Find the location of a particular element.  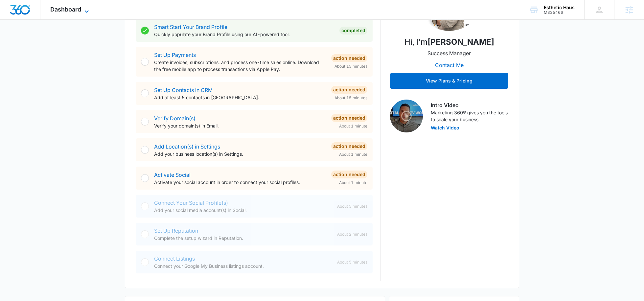

a: Activate Social is located at coordinates (172, 175).